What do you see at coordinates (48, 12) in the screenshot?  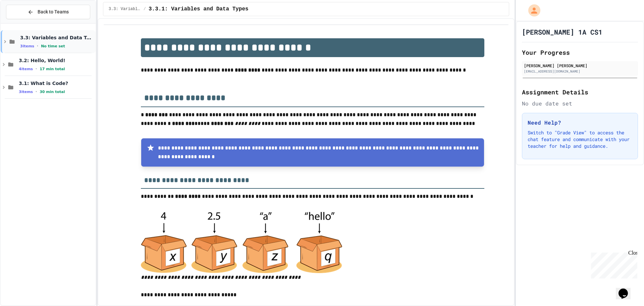 I see `button: Back to Teams` at bounding box center [48, 12].